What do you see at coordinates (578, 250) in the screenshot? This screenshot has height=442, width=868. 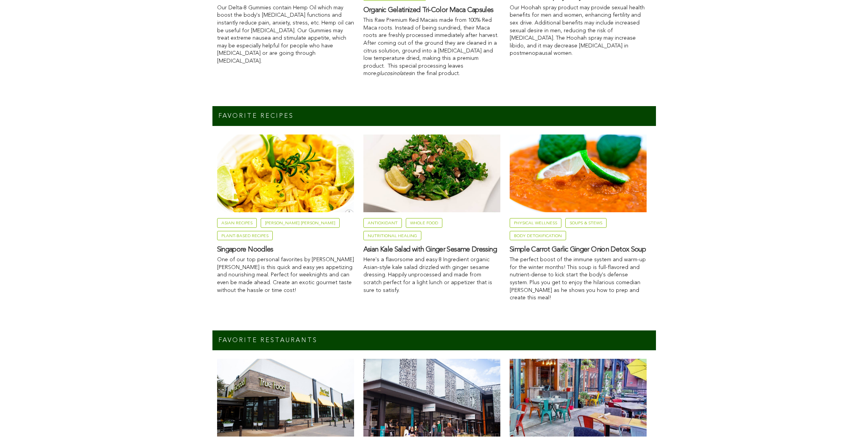 I see `h3: Simple Carrot Garlic Ginger Onion Detox Soup` at bounding box center [578, 250].